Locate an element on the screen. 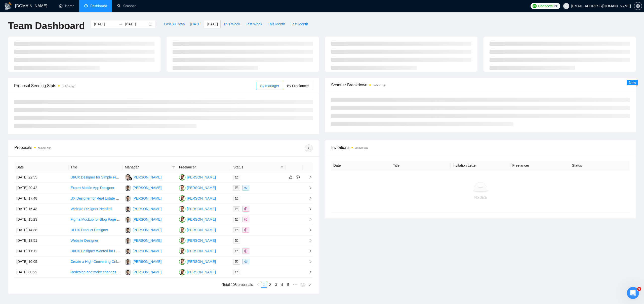  button: Last 30 Days is located at coordinates (174, 24).